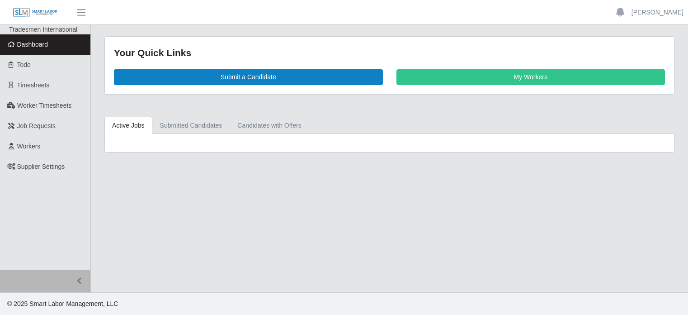 This screenshot has height=315, width=688. Describe the element at coordinates (191, 125) in the screenshot. I see `a: Submitted Candidates` at that location.